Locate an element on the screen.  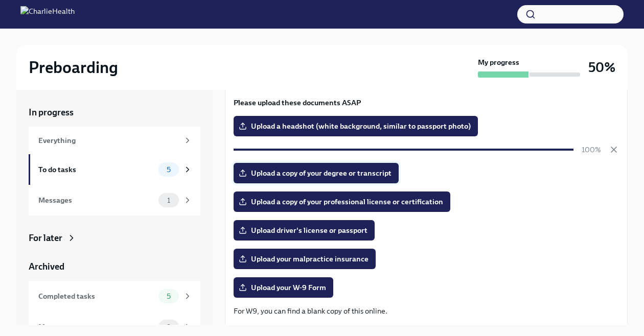
span: 1 is located at coordinates (169, 200).